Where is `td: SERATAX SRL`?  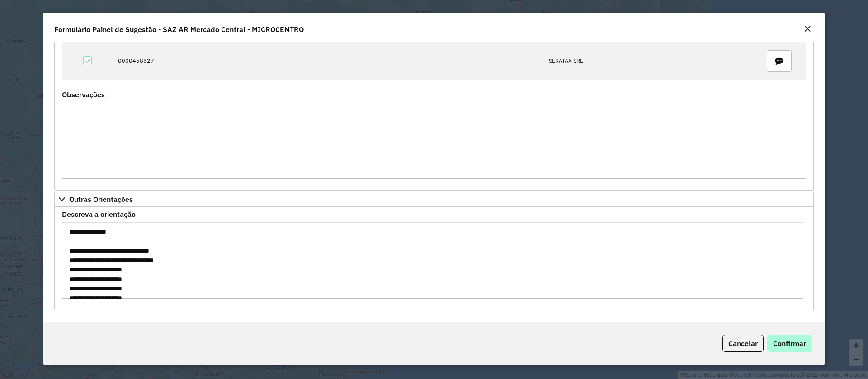 td: SERATAX SRL is located at coordinates (648, 61).